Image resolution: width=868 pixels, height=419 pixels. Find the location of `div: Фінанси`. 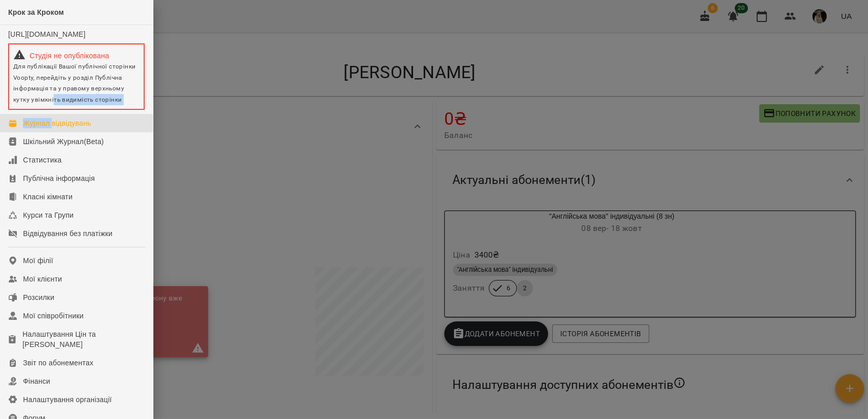

div: Фінанси is located at coordinates (36, 381).